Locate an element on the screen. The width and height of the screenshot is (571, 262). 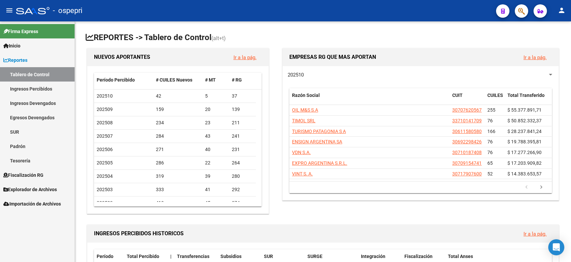
div: 39 is located at coordinates (216, 176).